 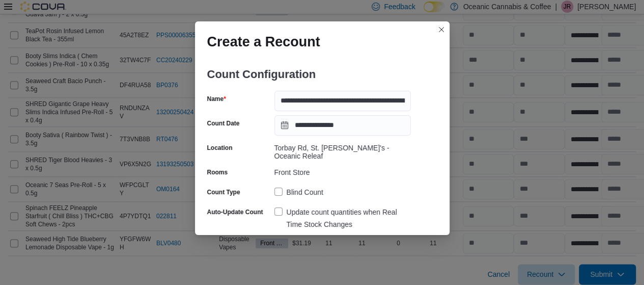 I want to click on div: Blind Count, so click(x=305, y=192).